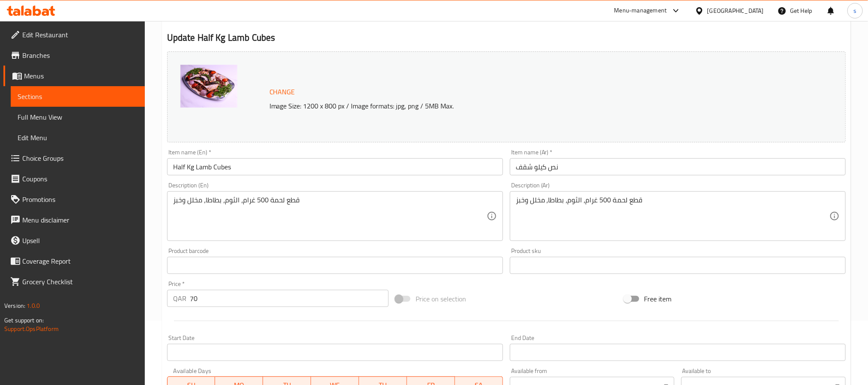  What do you see at coordinates (74, 179) in the screenshot?
I see `a: Coupons` at bounding box center [74, 179].